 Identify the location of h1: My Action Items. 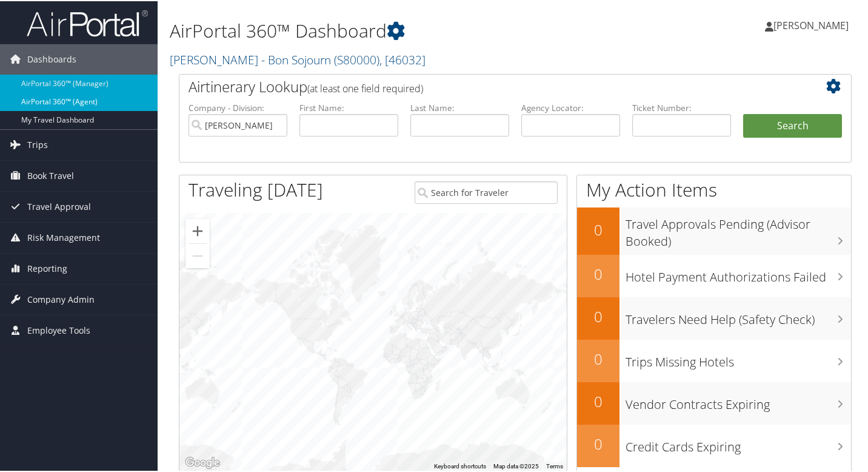
(714, 189).